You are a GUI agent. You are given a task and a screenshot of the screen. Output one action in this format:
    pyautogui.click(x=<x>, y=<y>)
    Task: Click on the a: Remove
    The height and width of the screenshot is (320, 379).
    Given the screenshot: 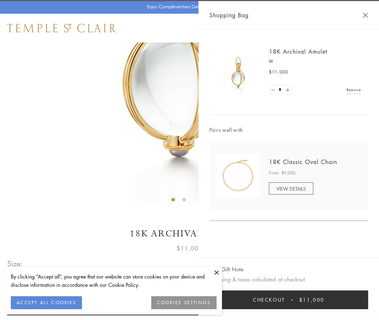 What is the action you would take?
    pyautogui.click(x=353, y=90)
    